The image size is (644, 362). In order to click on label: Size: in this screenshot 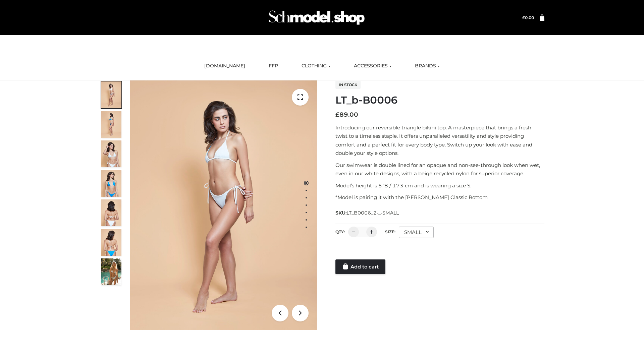, I will do `click(390, 232)`.